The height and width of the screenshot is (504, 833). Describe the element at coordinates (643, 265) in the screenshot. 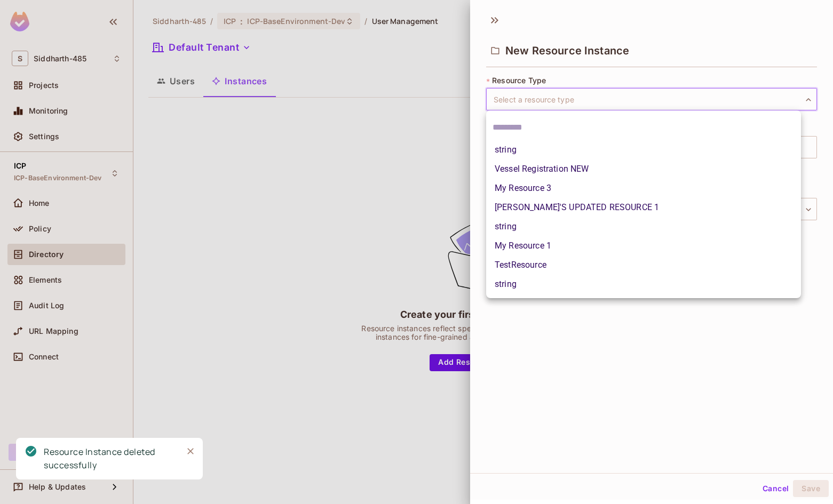

I see `li: TestResource` at that location.